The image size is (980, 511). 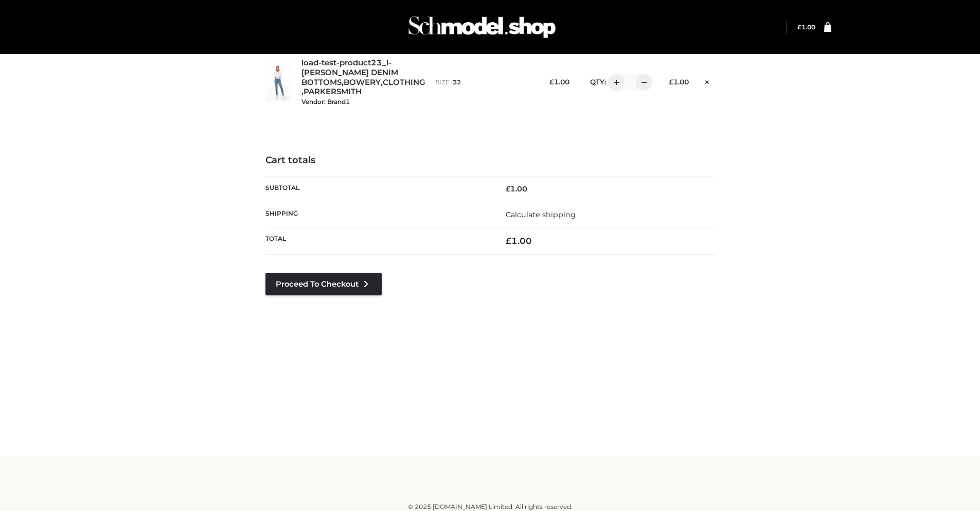 What do you see at coordinates (324, 284) in the screenshot?
I see `a: Proceed to Checkout` at bounding box center [324, 284].